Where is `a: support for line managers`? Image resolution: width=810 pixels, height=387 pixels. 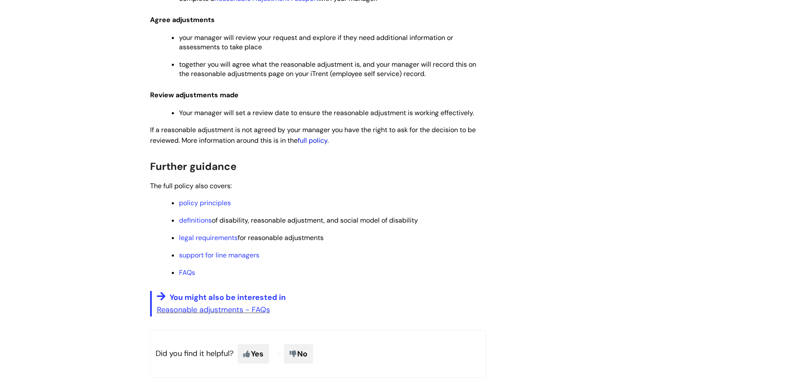
a: support for line managers is located at coordinates (219, 255).